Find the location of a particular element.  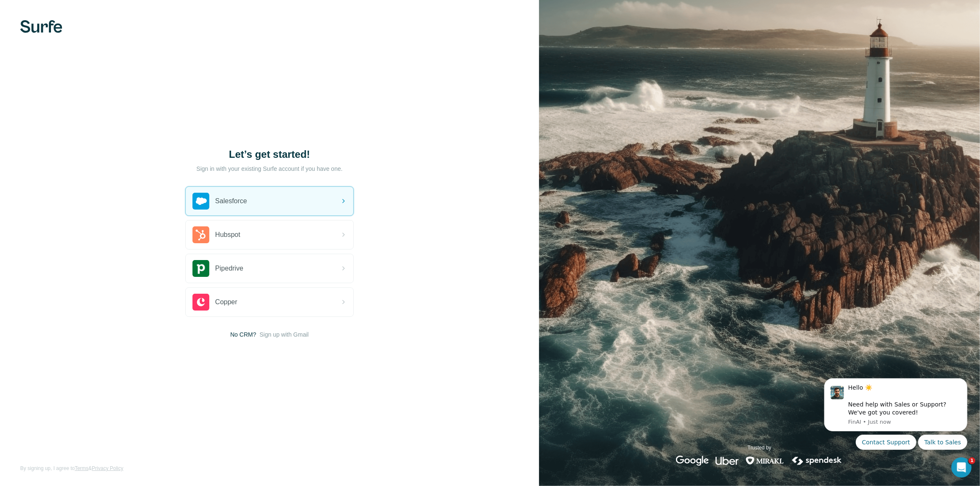

button: Sign up with Gmail is located at coordinates (284, 334).